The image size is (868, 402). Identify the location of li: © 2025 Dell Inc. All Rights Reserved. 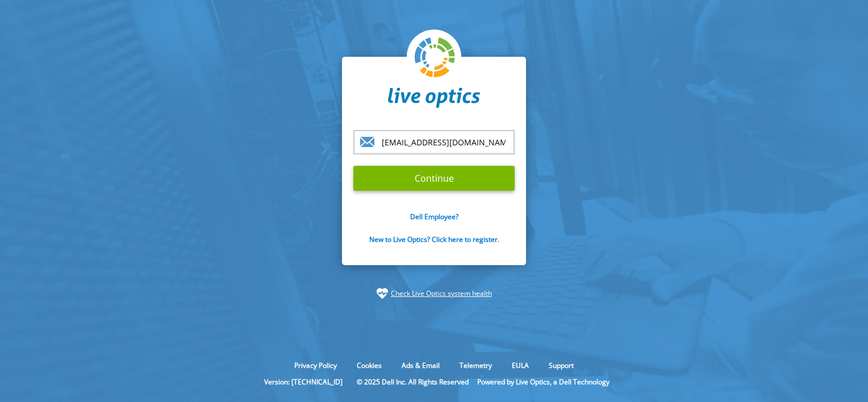
(413, 381).